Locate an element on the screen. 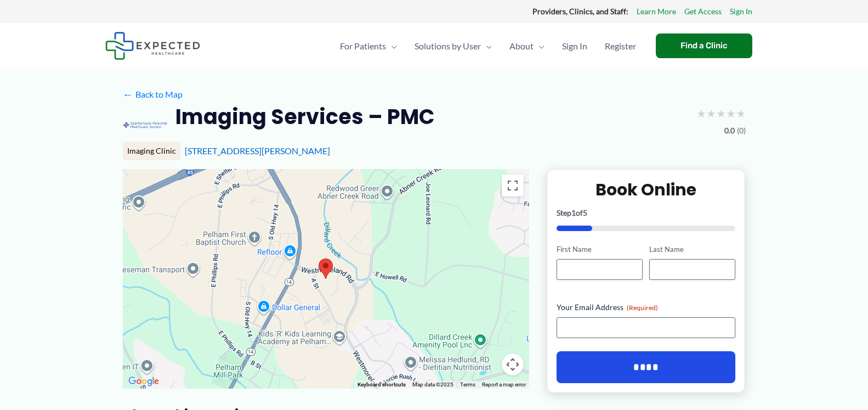 This screenshot has height=410, width=868. div: Find a Clinic is located at coordinates (704, 46).